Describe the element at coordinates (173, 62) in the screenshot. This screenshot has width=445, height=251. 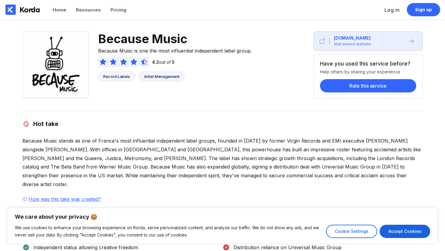
I see `span: 5` at that location.